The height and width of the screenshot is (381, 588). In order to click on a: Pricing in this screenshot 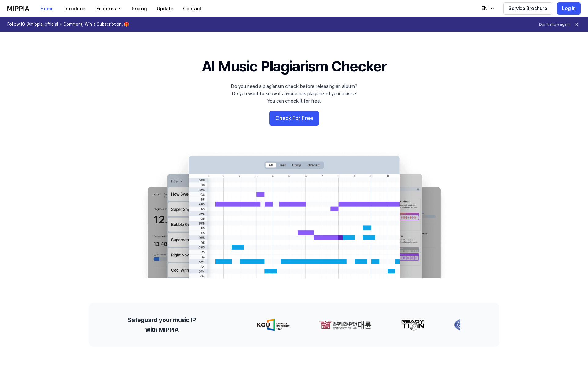, I will do `click(139, 9)`.